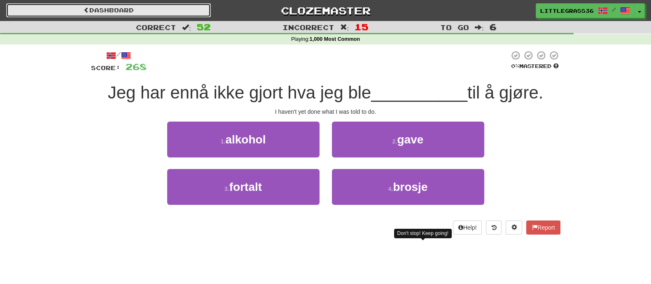 This screenshot has height=284, width=651. What do you see at coordinates (535, 66) in the screenshot?
I see `div: Mastered` at bounding box center [535, 66].